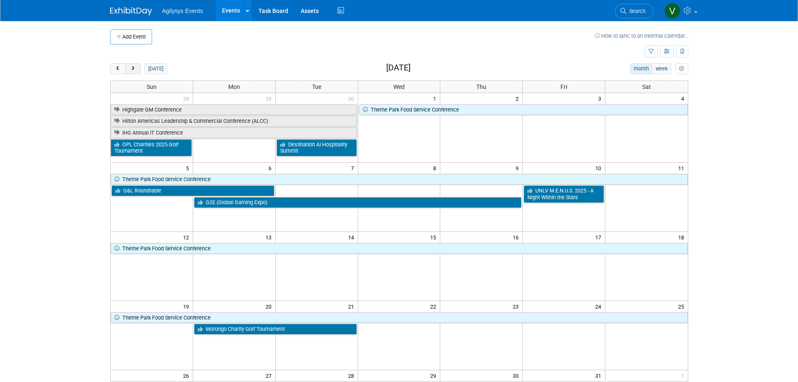  I want to click on a: Hilton Americas Leadership & Commercial Conference (ALCC), so click(234, 121).